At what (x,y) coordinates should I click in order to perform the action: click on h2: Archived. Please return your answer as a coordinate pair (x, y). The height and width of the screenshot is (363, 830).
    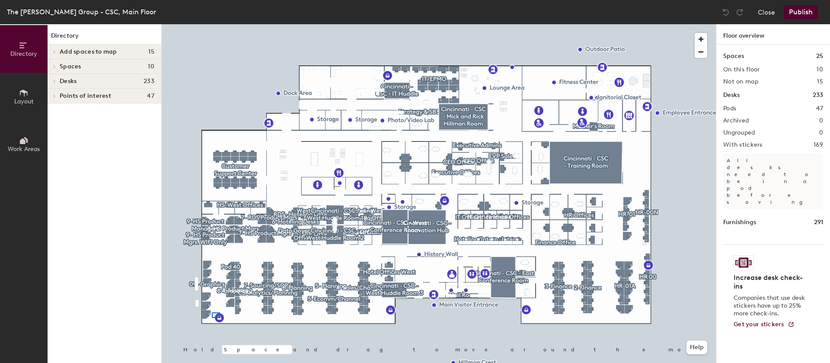
    Looking at the image, I should click on (736, 121).